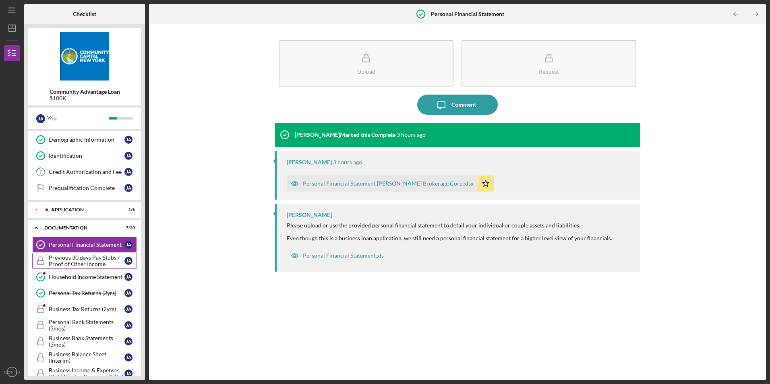 Image resolution: width=770 pixels, height=384 pixels. What do you see at coordinates (85, 14) in the screenshot?
I see `b: Checklist` at bounding box center [85, 14].